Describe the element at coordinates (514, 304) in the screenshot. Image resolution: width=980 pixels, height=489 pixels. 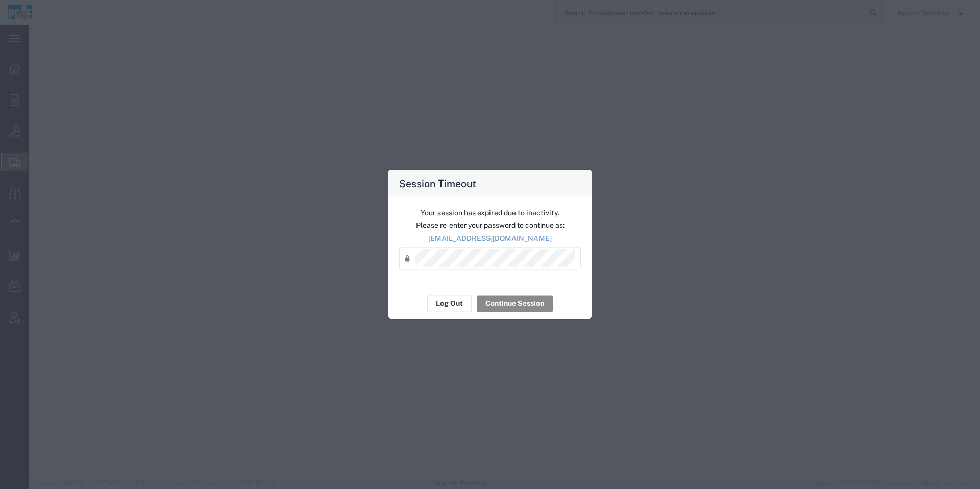
I see `button: Continue Session` at that location.